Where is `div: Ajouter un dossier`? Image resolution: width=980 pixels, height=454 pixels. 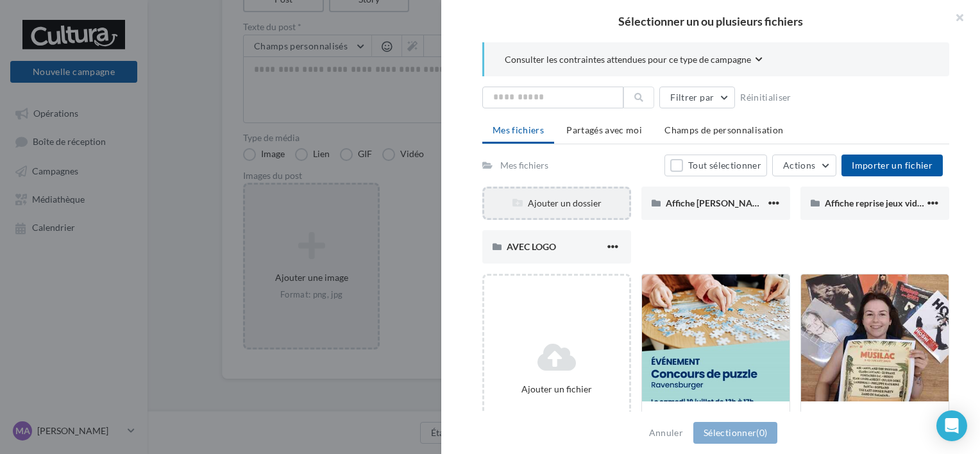 div: Ajouter un dossier is located at coordinates (557, 203).